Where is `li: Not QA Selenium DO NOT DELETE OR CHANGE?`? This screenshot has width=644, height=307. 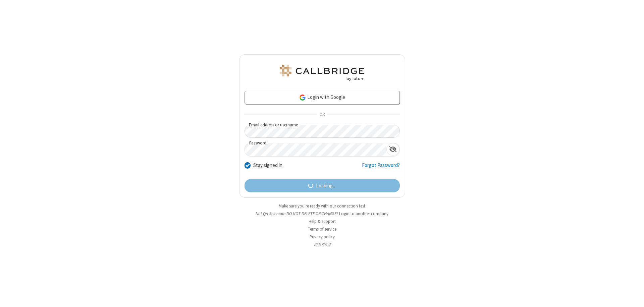
li: Not QA Selenium DO NOT DELETE OR CHANGE? is located at coordinates (322, 213).